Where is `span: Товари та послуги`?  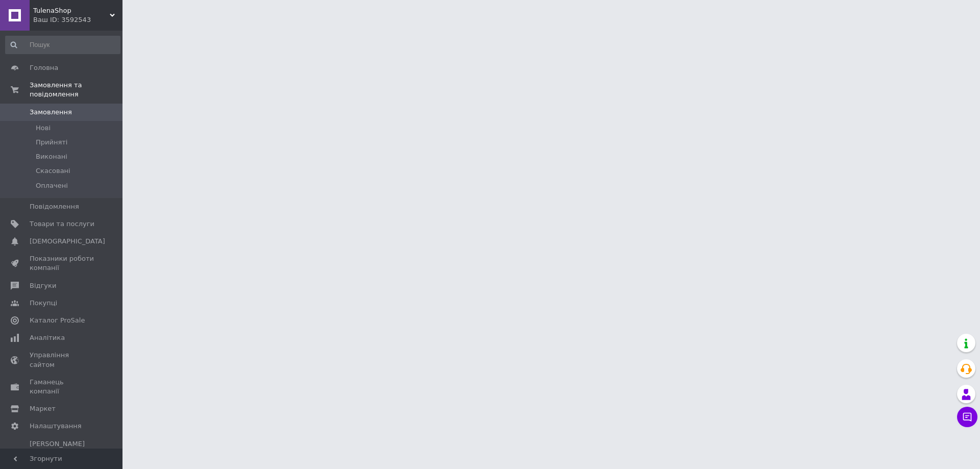
span: Товари та послуги is located at coordinates (62, 224).